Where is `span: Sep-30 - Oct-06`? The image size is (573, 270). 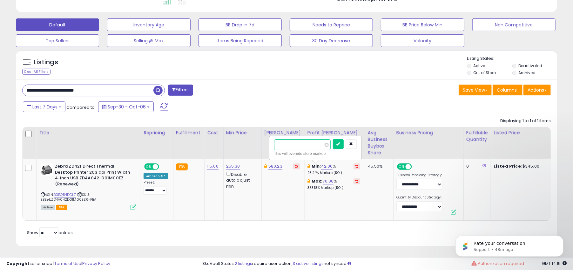
span: Sep-30 - Oct-06 is located at coordinates (127, 107).